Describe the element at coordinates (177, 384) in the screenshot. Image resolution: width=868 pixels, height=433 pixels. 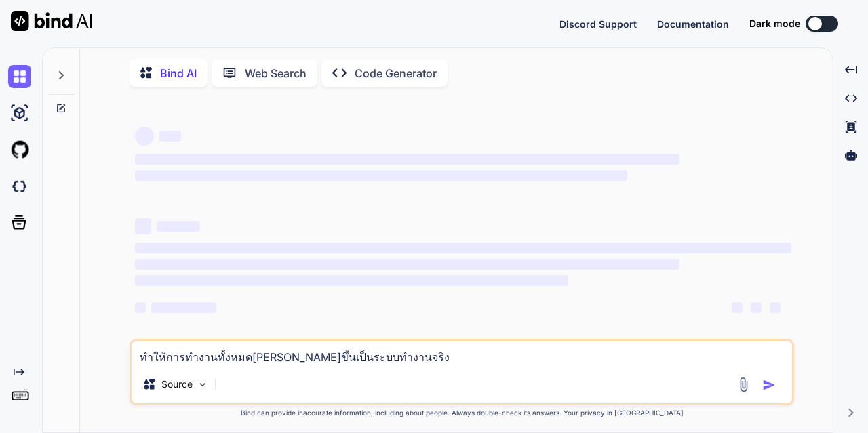
I see `p: Source` at that location.